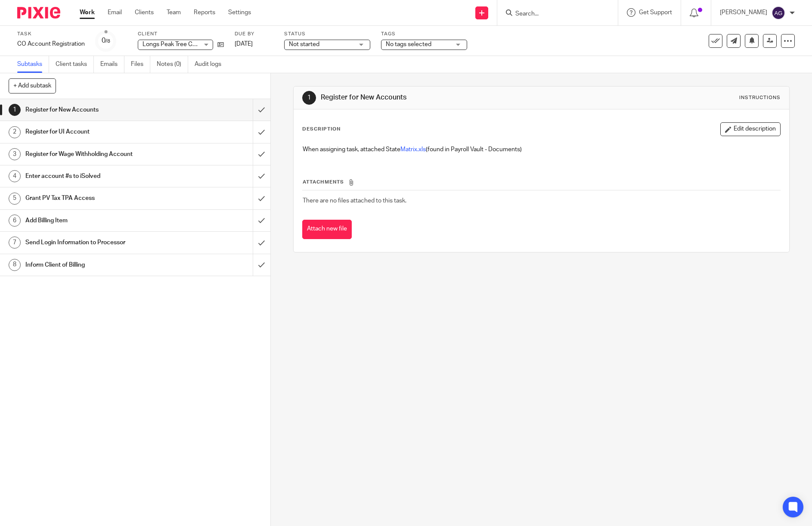  What do you see at coordinates (204, 13) in the screenshot?
I see `a: Reports` at bounding box center [204, 13].